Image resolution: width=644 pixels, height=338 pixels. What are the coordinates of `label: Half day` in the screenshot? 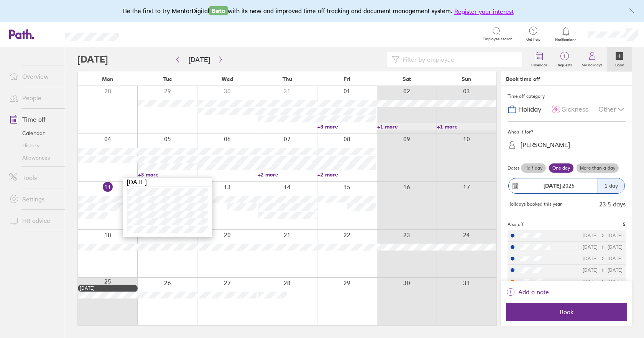 It's located at (533, 168).